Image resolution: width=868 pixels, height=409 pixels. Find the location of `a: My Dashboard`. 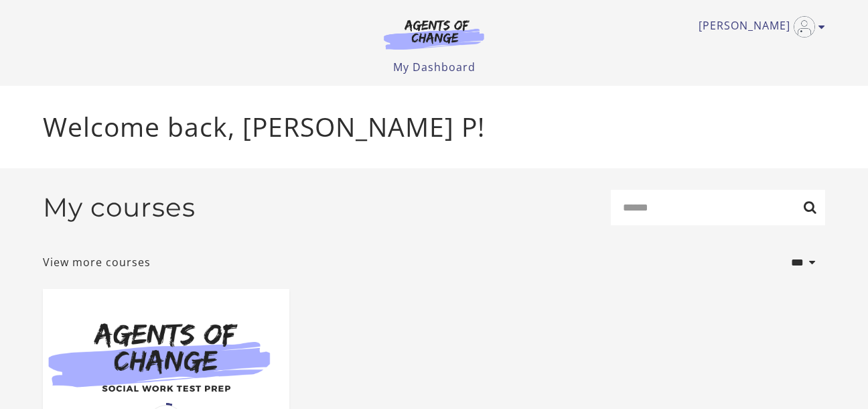

a: My Dashboard is located at coordinates (434, 67).